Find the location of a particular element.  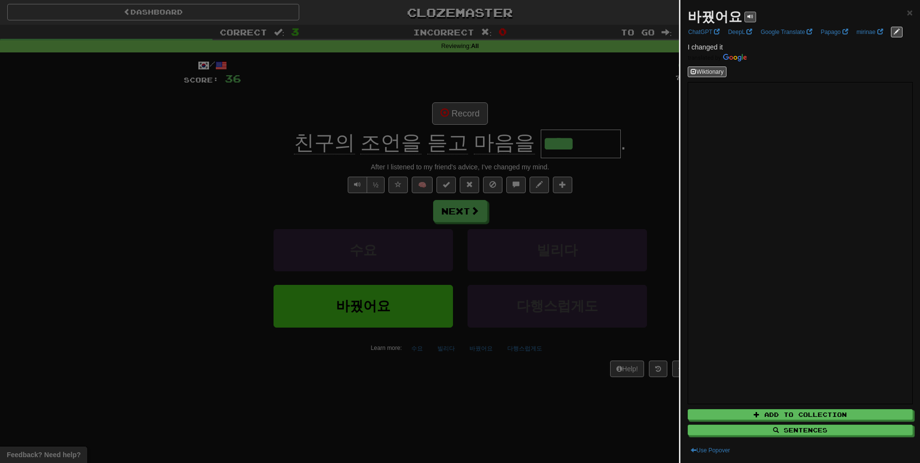

button: Add to Collection is located at coordinates (800, 414).